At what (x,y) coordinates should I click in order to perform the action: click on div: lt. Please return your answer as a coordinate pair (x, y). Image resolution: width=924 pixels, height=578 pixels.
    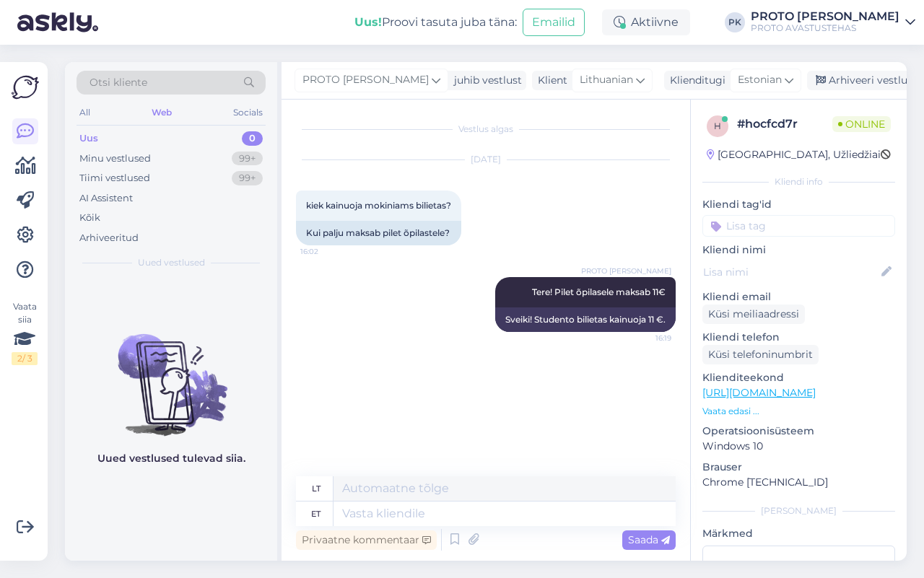
    Looking at the image, I should click on (317, 489).